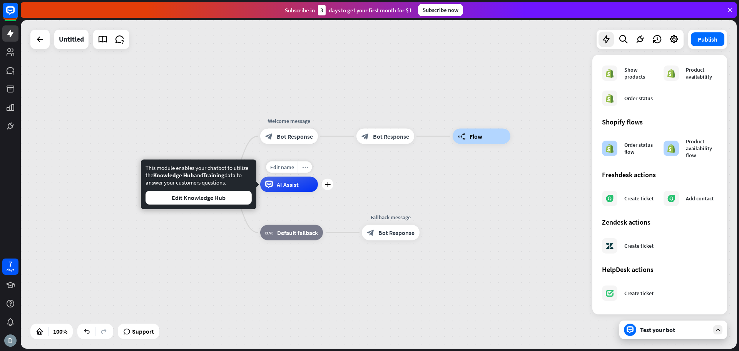 The image size is (739, 351). What do you see at coordinates (174, 175) in the screenshot?
I see `span: Knowledge Hub` at bounding box center [174, 175].